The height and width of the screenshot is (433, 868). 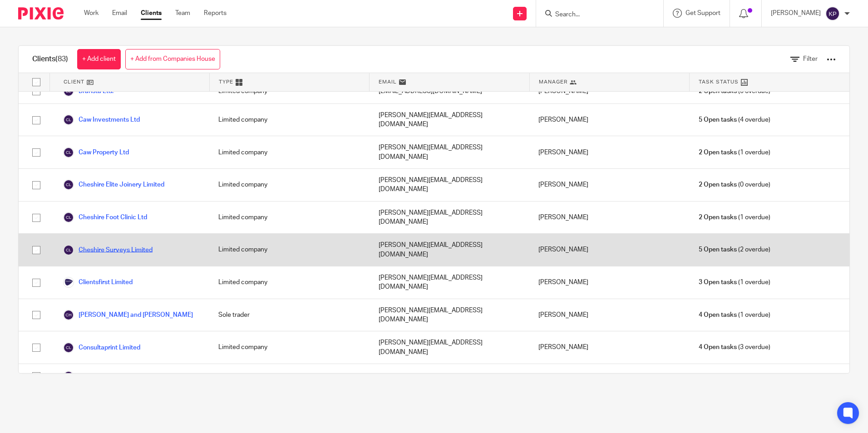 I want to click on a: + Add from Companies House, so click(x=173, y=59).